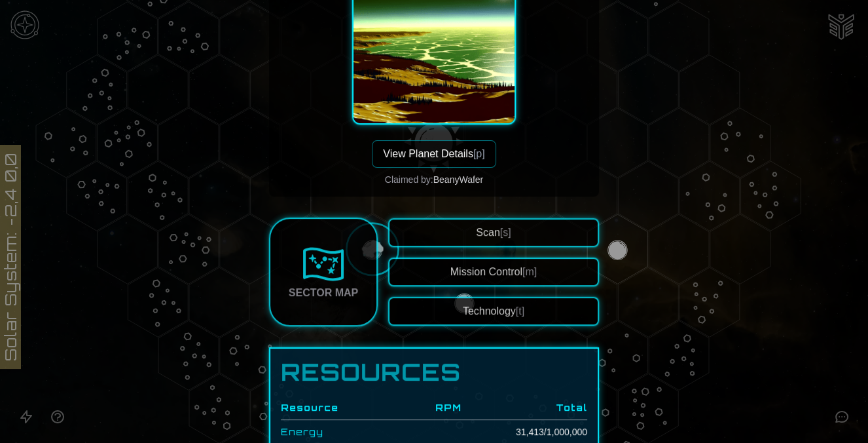  I want to click on h1: Resources, so click(434, 372).